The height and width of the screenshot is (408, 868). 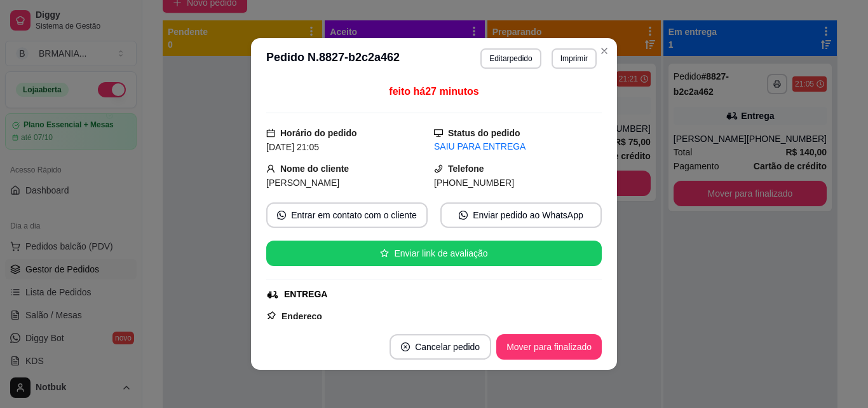 What do you see at coordinates (305, 294) in the screenshot?
I see `div: ENTREGA` at bounding box center [305, 294].